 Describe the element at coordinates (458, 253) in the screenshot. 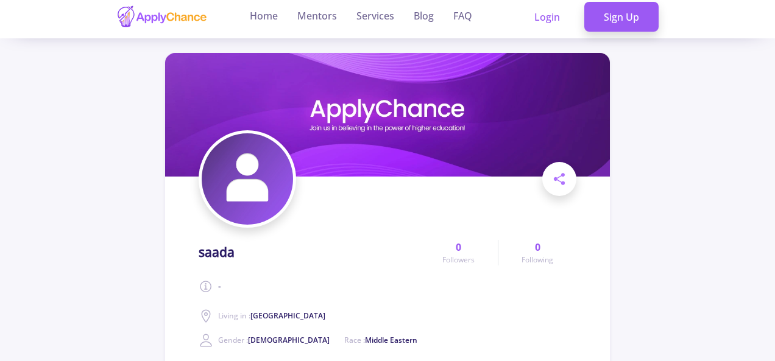

I see `a: 0Followers` at that location.